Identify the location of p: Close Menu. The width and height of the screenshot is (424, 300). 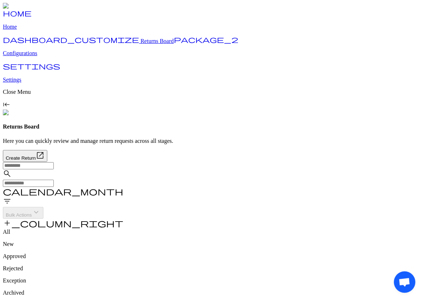
(212, 92).